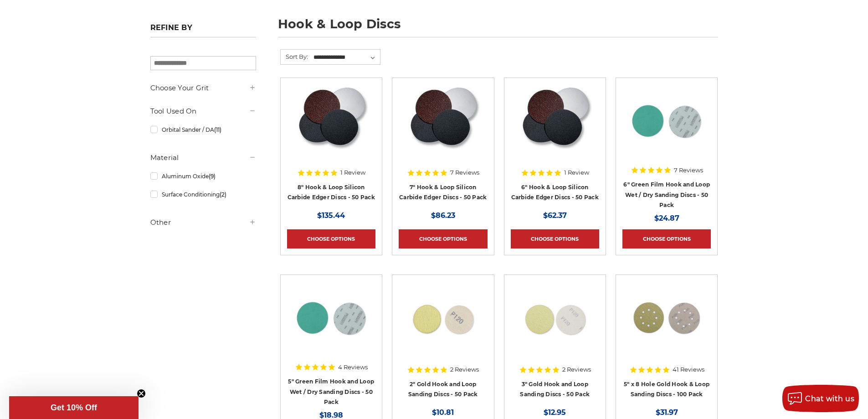 The image size is (868, 419). Describe the element at coordinates (555, 412) in the screenshot. I see `span: $12.95` at that location.